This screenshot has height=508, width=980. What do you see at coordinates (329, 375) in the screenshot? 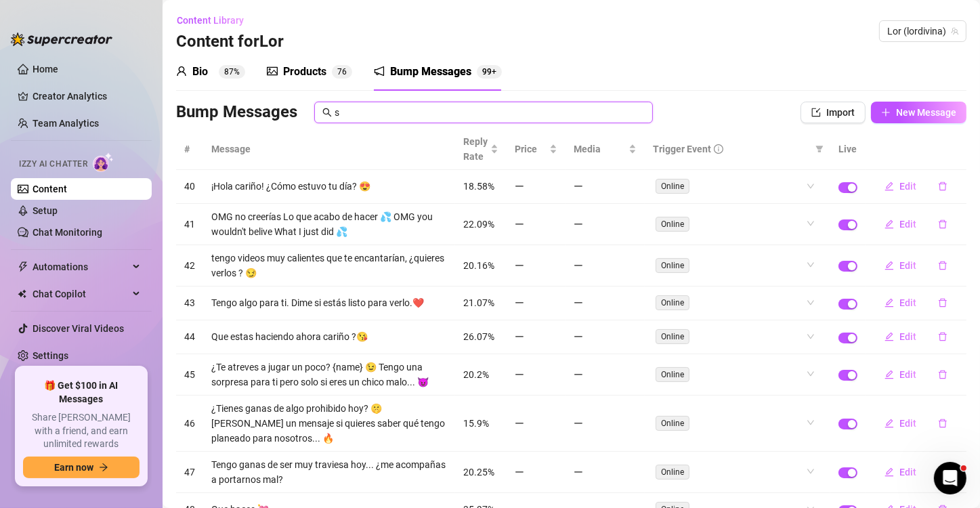
I see `td: ¿Te atreves a jugar un poco? {name} 😉 Tengo una sorpresa para ti pero solo si eres un chico malo....` at bounding box center [329, 375].